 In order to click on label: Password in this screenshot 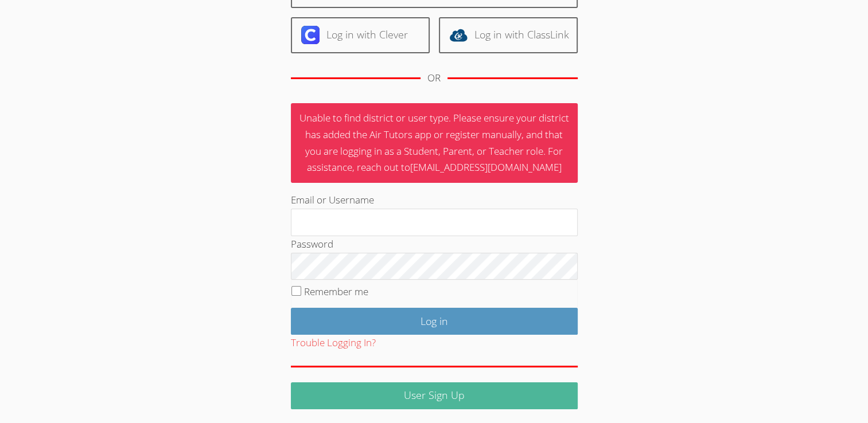, I will do `click(312, 244)`.